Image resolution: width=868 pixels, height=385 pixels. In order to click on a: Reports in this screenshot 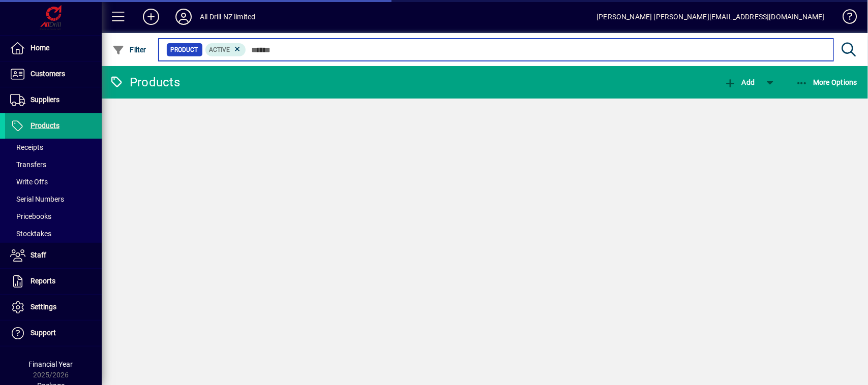, I will do `click(53, 282)`.